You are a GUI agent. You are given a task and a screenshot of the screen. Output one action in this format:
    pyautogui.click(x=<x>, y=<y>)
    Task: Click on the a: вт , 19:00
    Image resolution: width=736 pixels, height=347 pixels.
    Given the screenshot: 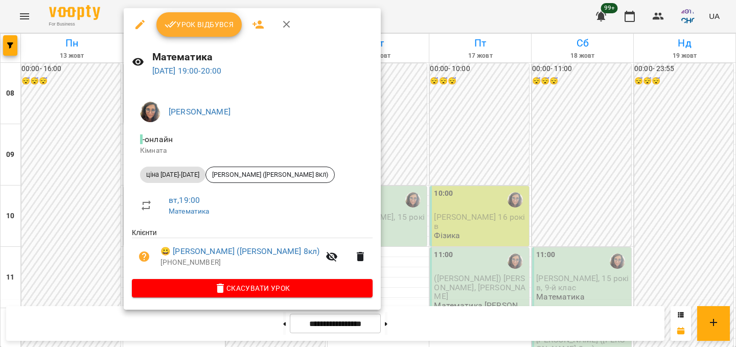 What is the action you would take?
    pyautogui.click(x=184, y=200)
    